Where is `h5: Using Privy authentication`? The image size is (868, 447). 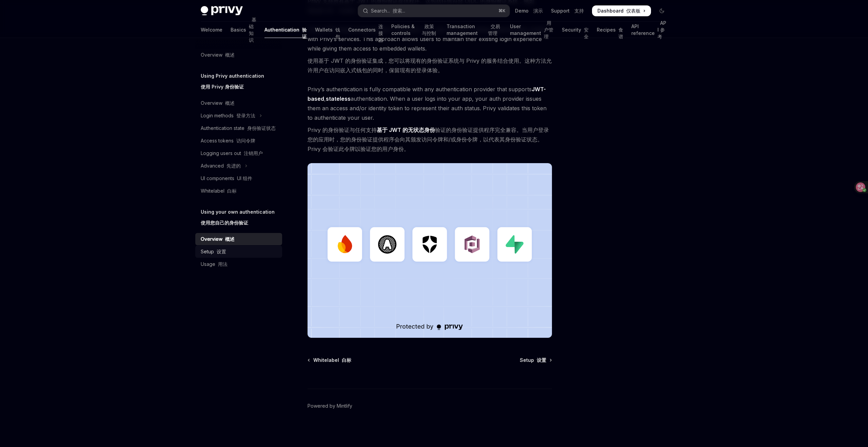 h5: Using Privy authentication is located at coordinates (232, 82).